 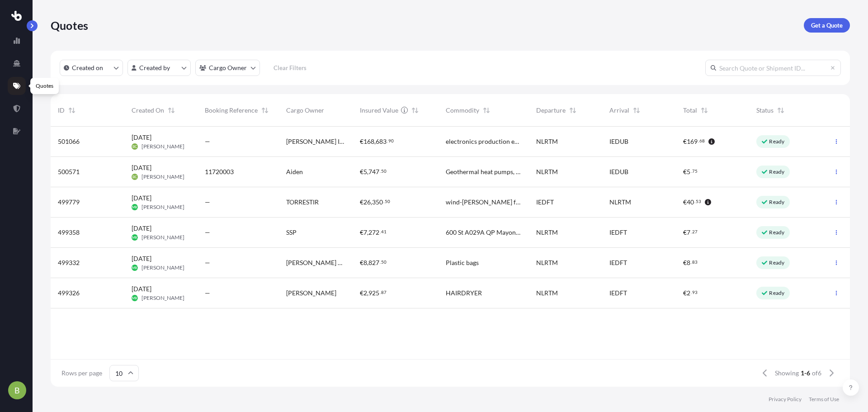 What do you see at coordinates (369, 141) in the screenshot?
I see `span: 168` at bounding box center [369, 141].